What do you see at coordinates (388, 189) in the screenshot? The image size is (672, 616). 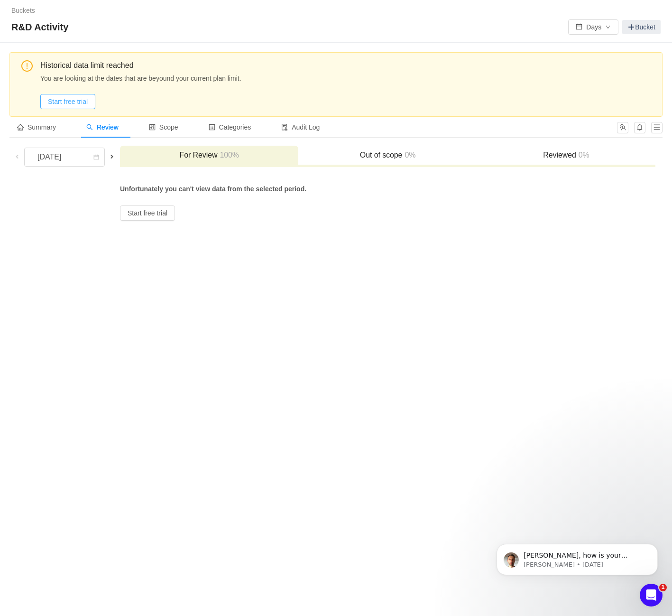 I see `div: Unfortunately you can't view data from the selected period.` at bounding box center [388, 189].